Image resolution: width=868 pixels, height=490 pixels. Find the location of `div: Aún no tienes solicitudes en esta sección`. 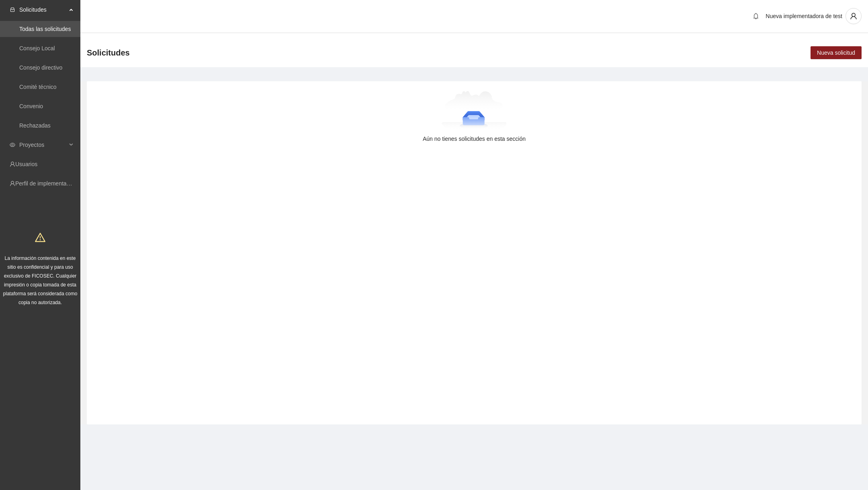

div: Aún no tienes solicitudes en esta sección is located at coordinates (475, 139).